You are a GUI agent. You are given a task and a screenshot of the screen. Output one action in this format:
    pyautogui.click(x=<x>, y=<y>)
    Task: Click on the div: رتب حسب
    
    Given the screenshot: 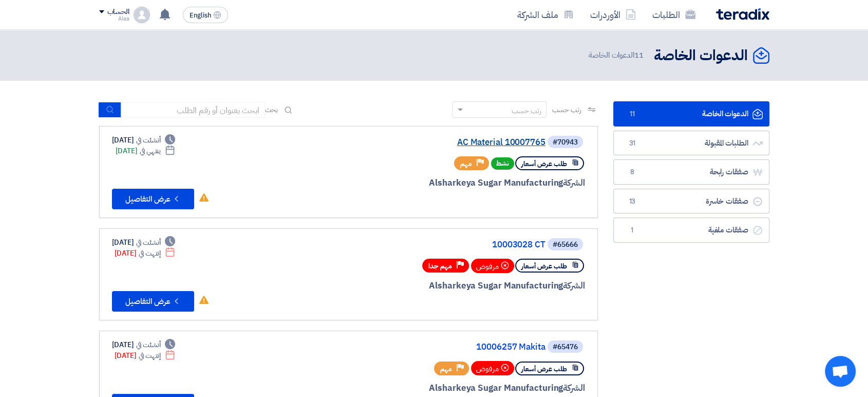 What is the action you would take?
    pyautogui.click(x=526, y=110)
    